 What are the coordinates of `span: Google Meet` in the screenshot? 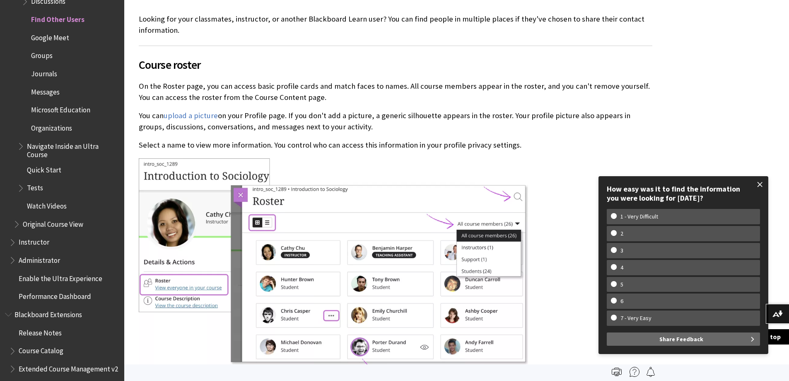 It's located at (50, 36).